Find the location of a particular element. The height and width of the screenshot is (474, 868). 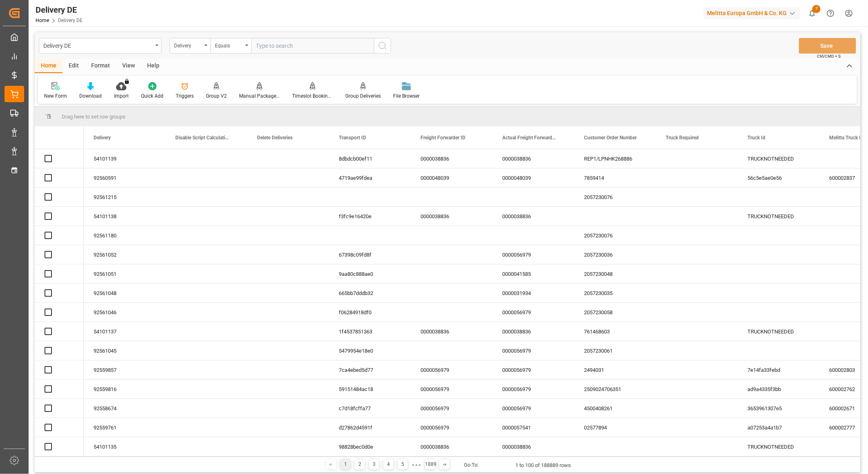

div: Delivery DE is located at coordinates (98, 45).